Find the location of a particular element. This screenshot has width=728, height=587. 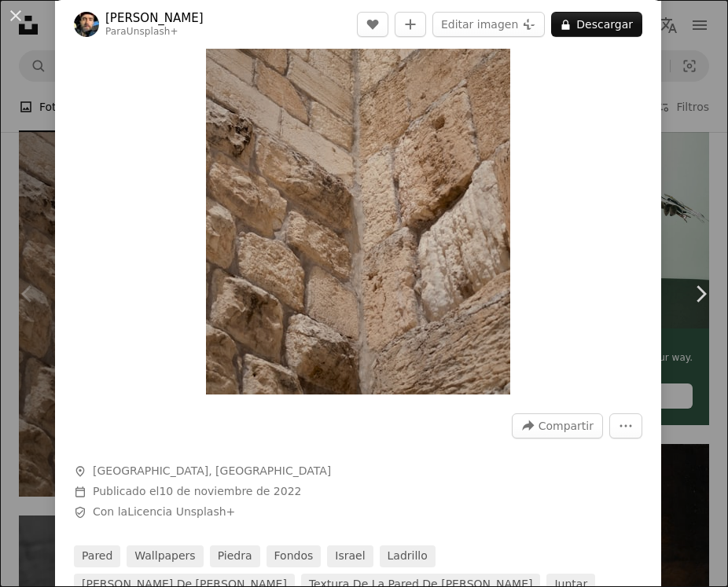

a: Israel is located at coordinates (350, 557).